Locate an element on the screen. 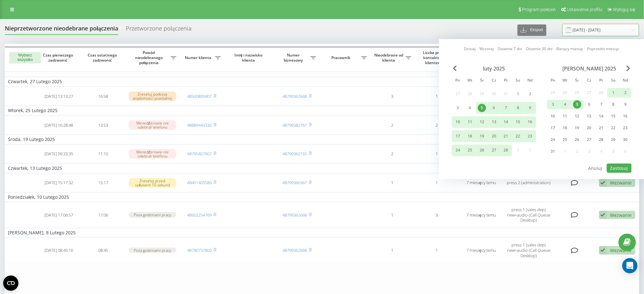  span: Liczba prób kontaktu z klientem is located at coordinates (434, 58).